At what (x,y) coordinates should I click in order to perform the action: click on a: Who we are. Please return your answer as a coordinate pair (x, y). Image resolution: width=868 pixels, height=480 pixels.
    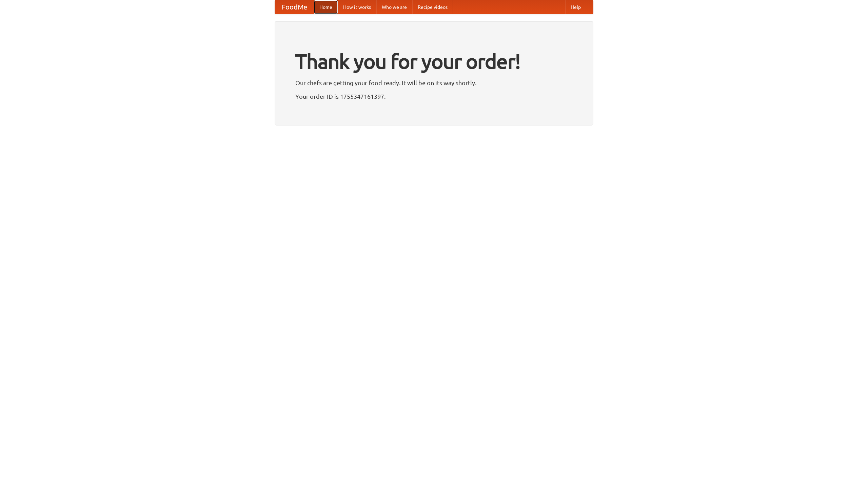
    Looking at the image, I should click on (394, 7).